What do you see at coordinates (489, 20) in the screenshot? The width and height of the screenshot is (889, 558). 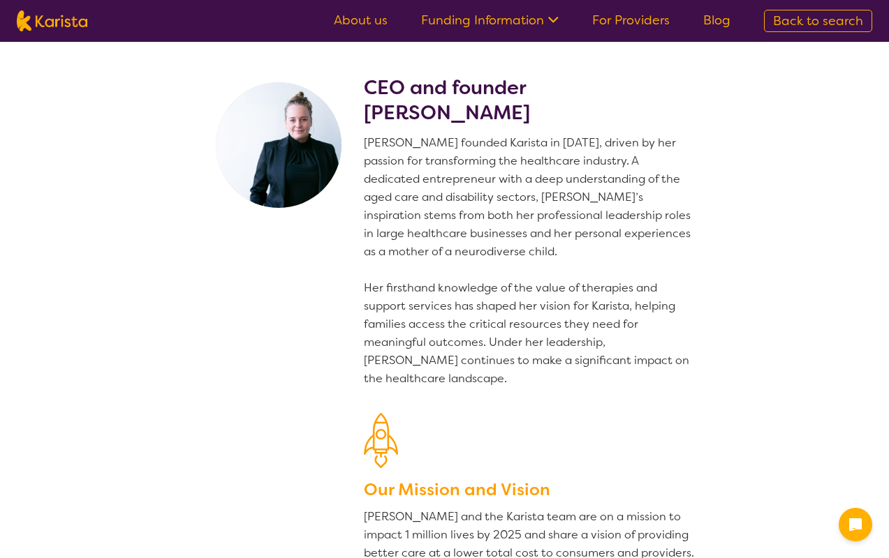 I see `a: Funding Information` at bounding box center [489, 20].